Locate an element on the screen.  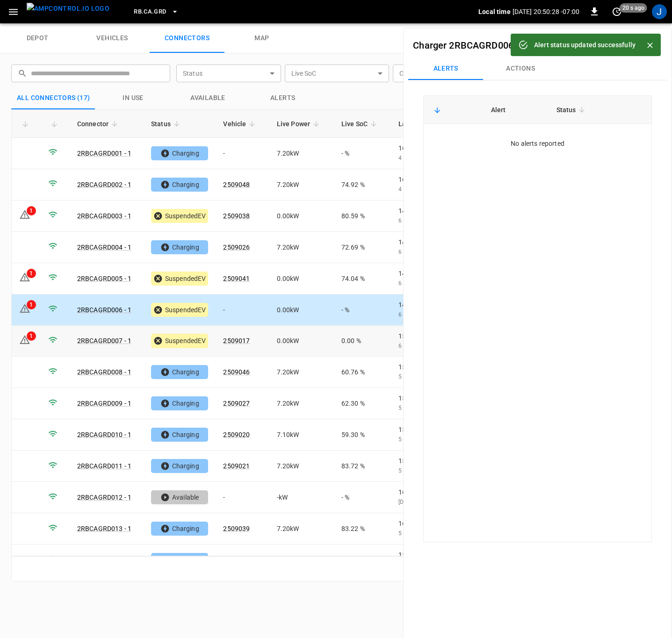
td: 65.76 % is located at coordinates (362, 560).